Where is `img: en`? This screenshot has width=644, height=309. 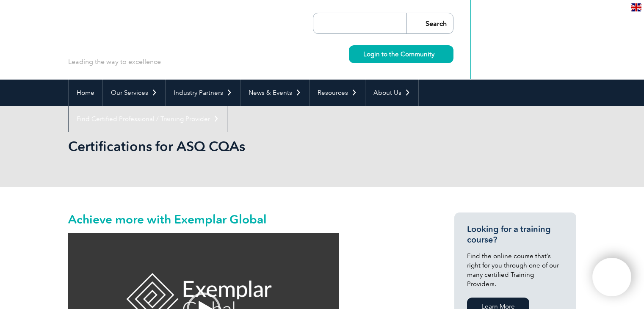 img: en is located at coordinates (636, 7).